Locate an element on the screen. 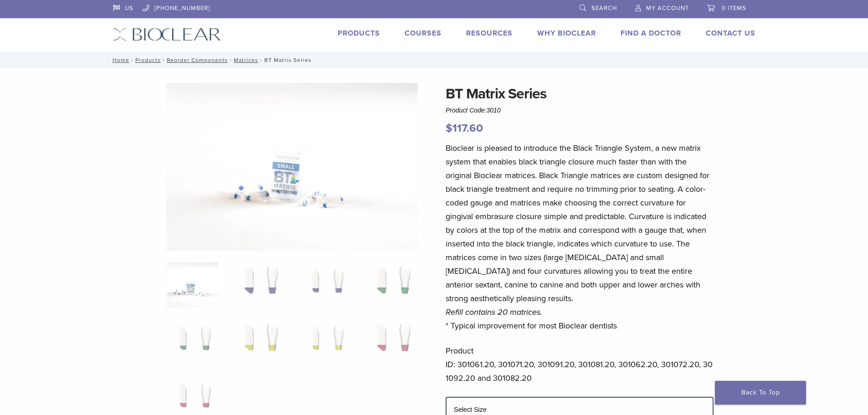 This screenshot has width=868, height=415. a: Why Bioclear is located at coordinates (566, 33).